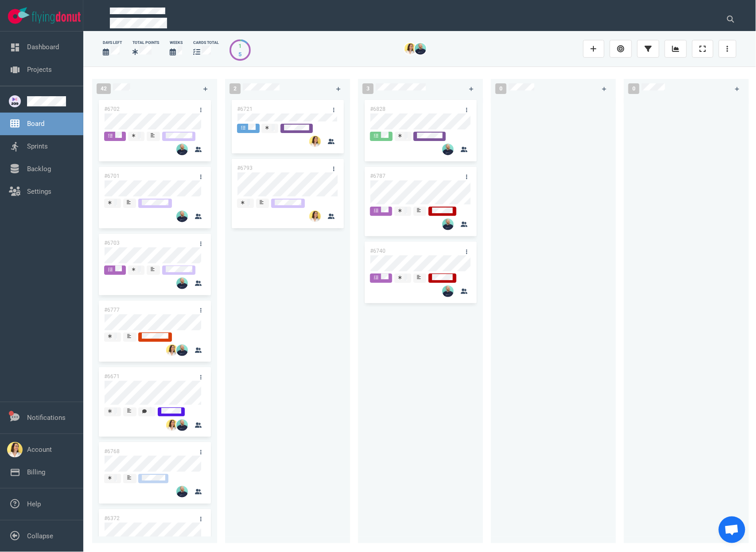 The width and height of the screenshot is (756, 552). I want to click on a: Help, so click(34, 504).